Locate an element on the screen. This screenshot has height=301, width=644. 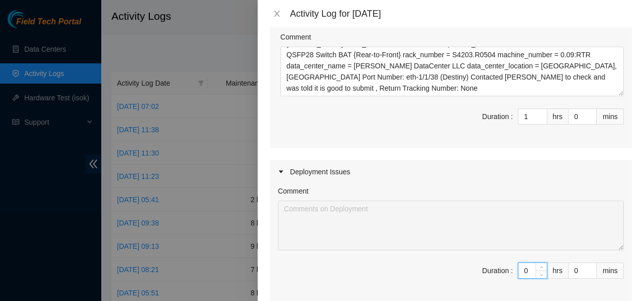
span: caret-right is located at coordinates (281, 172).